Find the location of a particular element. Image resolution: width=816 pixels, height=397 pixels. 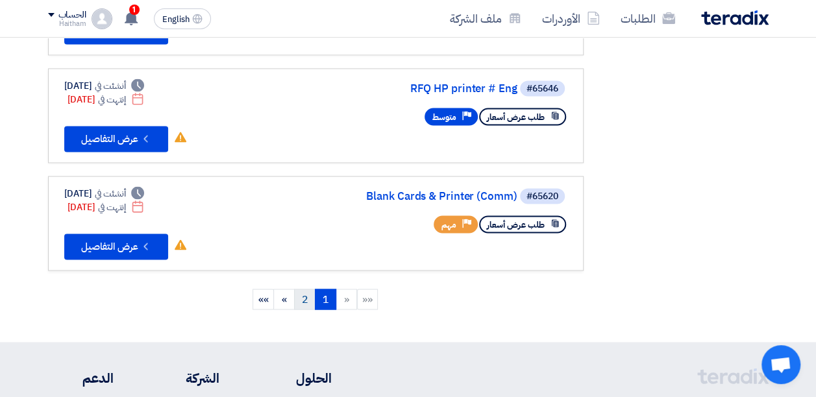

div: Haitham is located at coordinates (67, 23).